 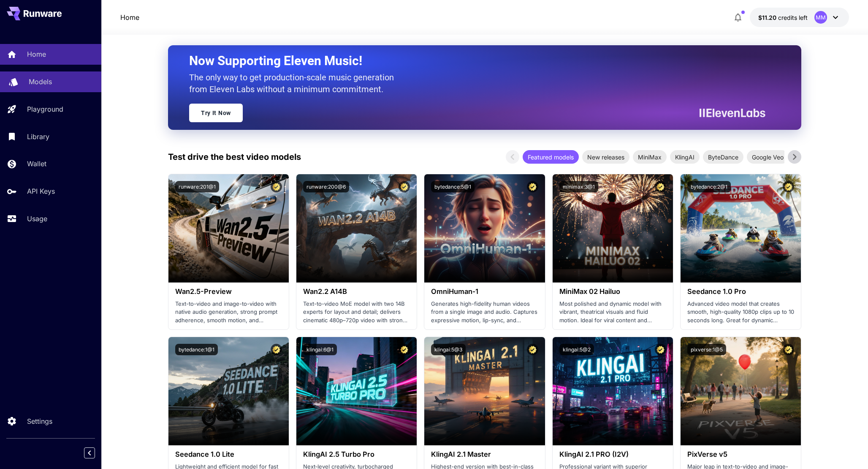 What do you see at coordinates (767, 17) in the screenshot?
I see `span: $11.20` at bounding box center [767, 17].